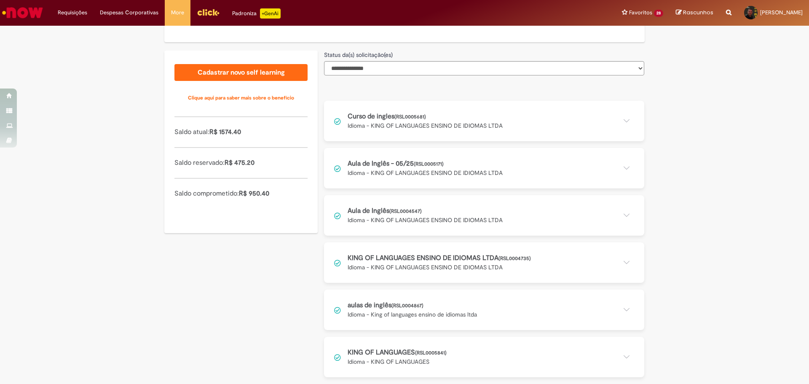 The image size is (809, 384). What do you see at coordinates (358, 55) in the screenshot?
I see `label: Status da(s) solicitação(es)` at bounding box center [358, 55].